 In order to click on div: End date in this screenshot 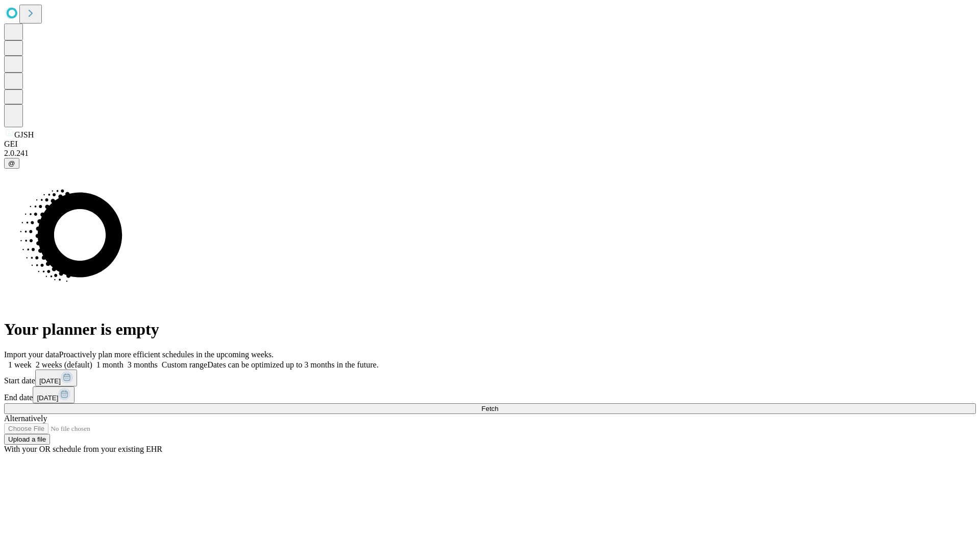, I will do `click(490, 395)`.